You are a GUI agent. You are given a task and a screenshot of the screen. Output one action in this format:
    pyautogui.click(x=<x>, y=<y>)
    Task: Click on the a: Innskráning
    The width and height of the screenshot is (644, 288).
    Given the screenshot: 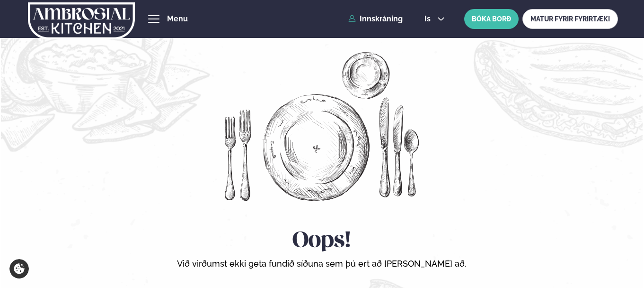 What is the action you would take?
    pyautogui.click(x=375, y=19)
    